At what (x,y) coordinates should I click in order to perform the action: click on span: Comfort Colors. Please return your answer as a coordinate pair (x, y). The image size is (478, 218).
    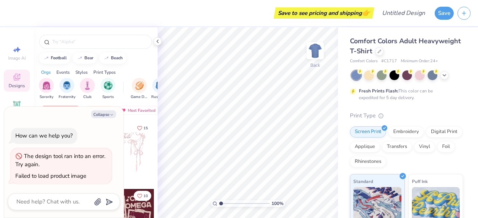
    Looking at the image, I should click on (364, 61).